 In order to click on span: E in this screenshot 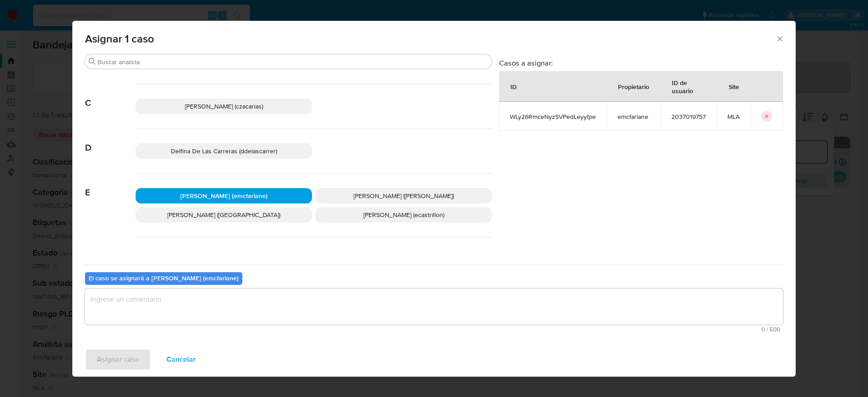, I will do `click(111, 186)`.